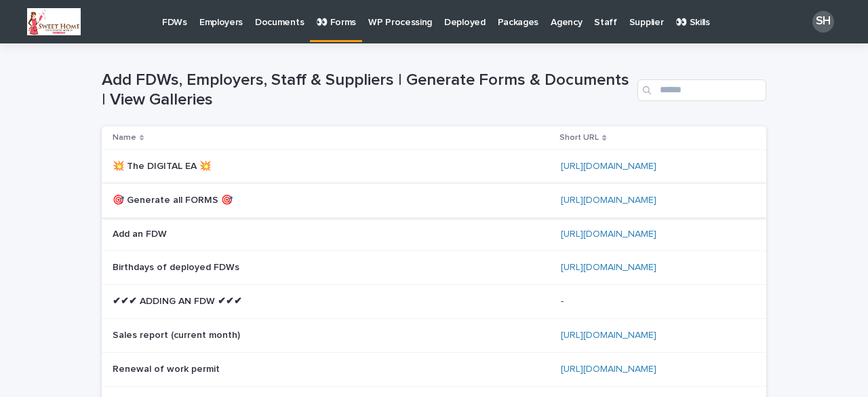 This screenshot has height=397, width=868. What do you see at coordinates (177, 266) in the screenshot?
I see `p: Birthdays of deployed FDWs` at bounding box center [177, 266].